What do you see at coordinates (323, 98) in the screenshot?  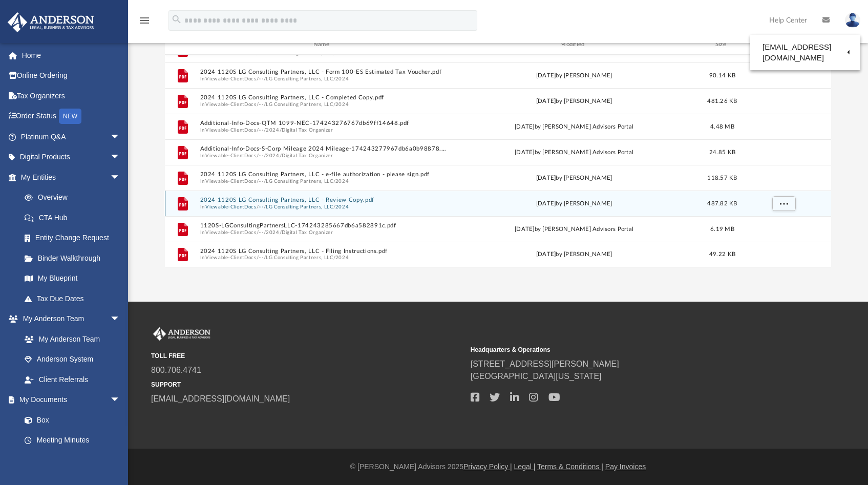 I see `button: 2024 1120S LG Consulting Partners, LLC - Completed Copy.pdf` at bounding box center [323, 98].